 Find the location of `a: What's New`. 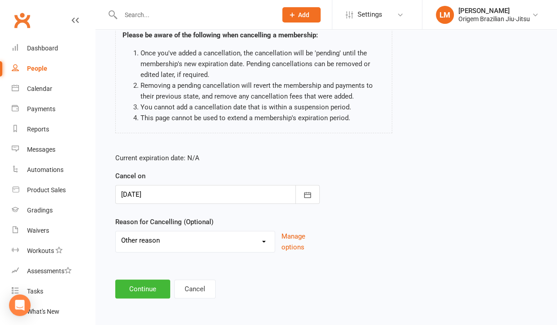

a: What's New is located at coordinates (53, 312).